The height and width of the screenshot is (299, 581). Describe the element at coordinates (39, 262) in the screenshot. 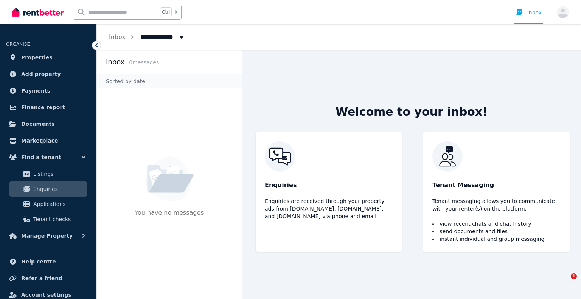

I see `span: Help centre` at that location.